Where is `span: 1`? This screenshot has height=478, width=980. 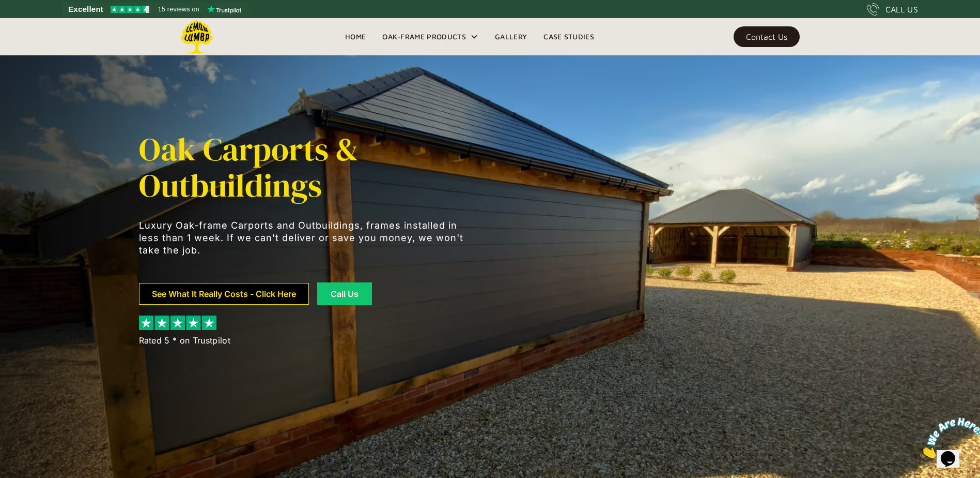
span: 1 is located at coordinates (6, 9).